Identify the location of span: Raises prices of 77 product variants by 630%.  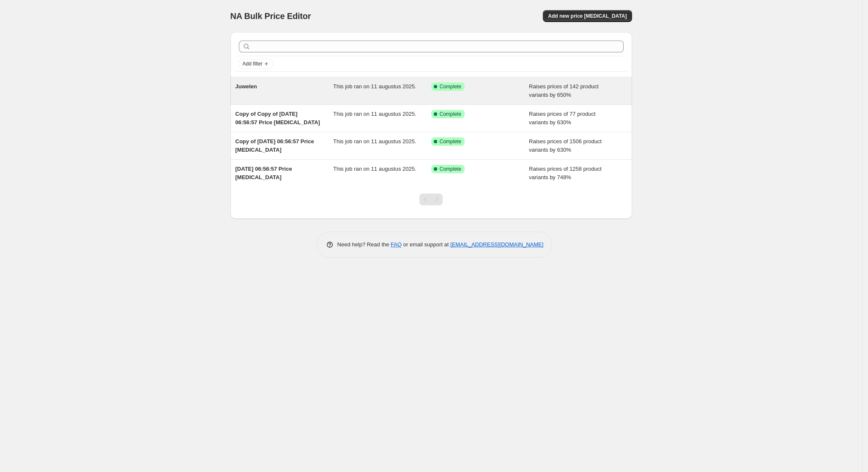
(562, 118).